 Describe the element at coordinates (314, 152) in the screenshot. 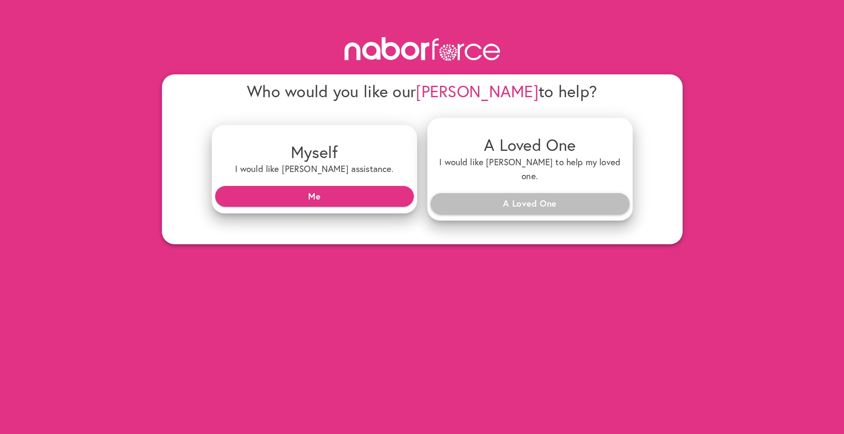

I see `h4: Myself` at that location.